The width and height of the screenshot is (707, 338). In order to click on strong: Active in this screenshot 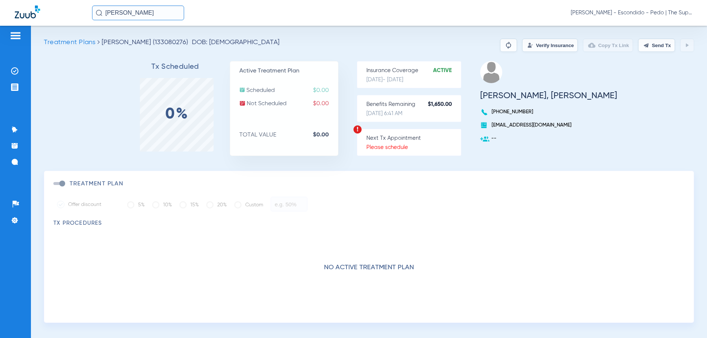, I will do `click(447, 71)`.